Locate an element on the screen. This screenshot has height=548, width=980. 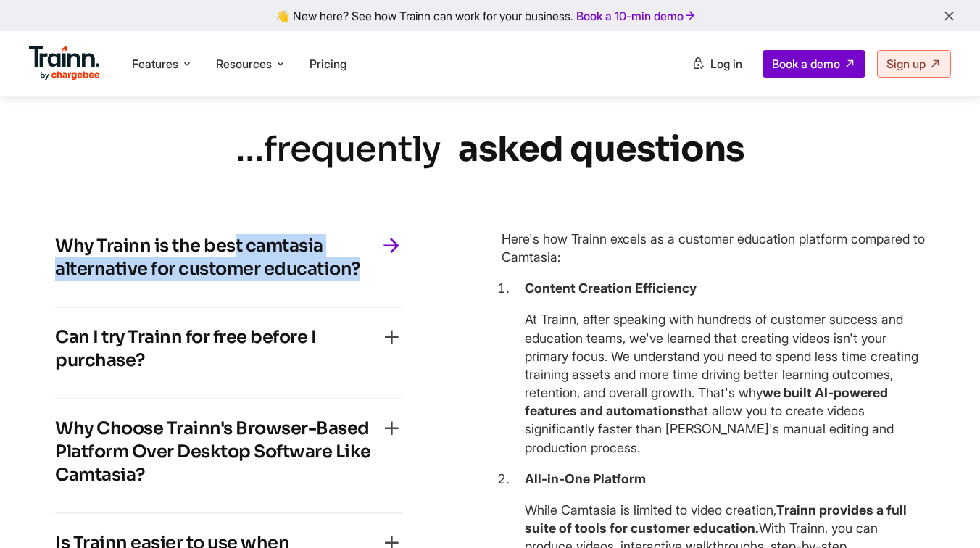
a: Book a 10-min demo is located at coordinates (636, 16).